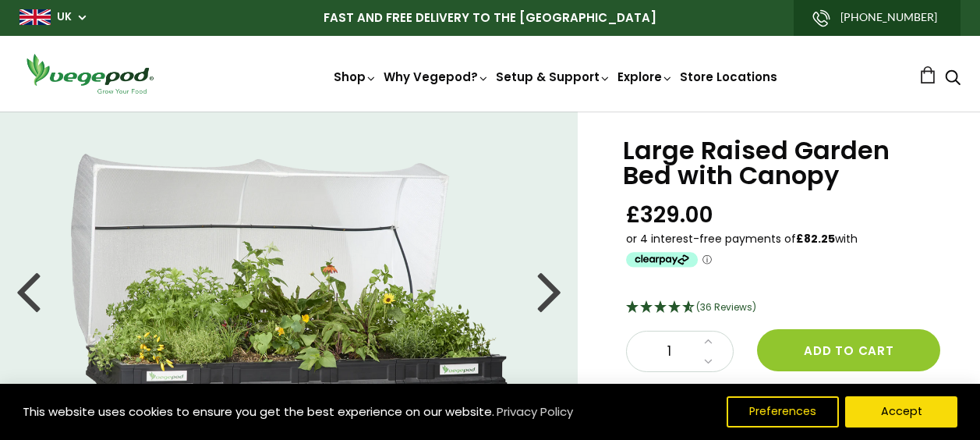 Image resolution: width=980 pixels, height=440 pixels. What do you see at coordinates (646, 76) in the screenshot?
I see `a: Explore` at bounding box center [646, 76].